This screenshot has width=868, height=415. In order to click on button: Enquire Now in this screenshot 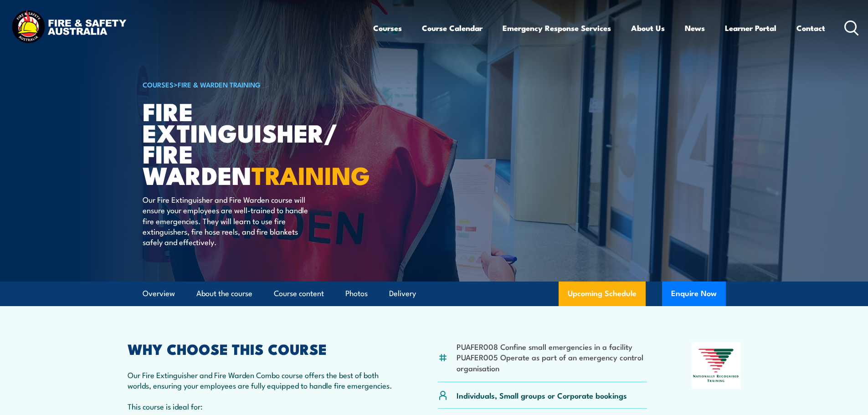, I will do `click(693, 294)`.